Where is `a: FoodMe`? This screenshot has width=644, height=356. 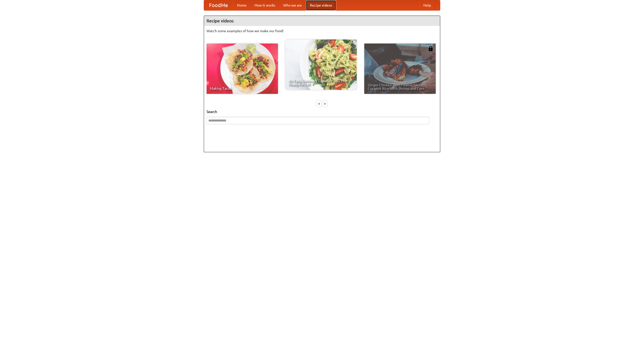
a: FoodMe is located at coordinates (218, 5).